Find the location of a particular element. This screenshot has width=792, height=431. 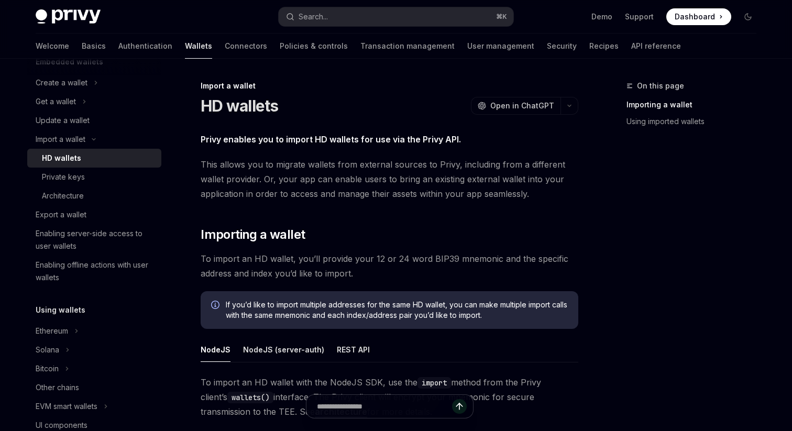

a: Enabling server-side access to user wallets is located at coordinates (94, 240).